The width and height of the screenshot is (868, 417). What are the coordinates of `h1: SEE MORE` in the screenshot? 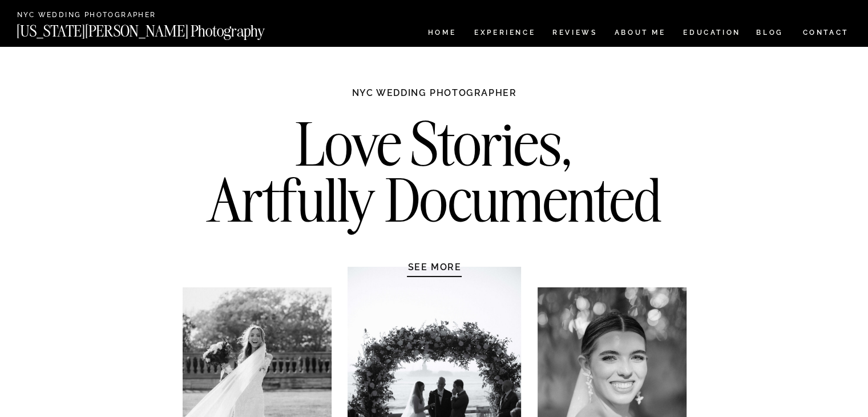 It's located at (434, 266).